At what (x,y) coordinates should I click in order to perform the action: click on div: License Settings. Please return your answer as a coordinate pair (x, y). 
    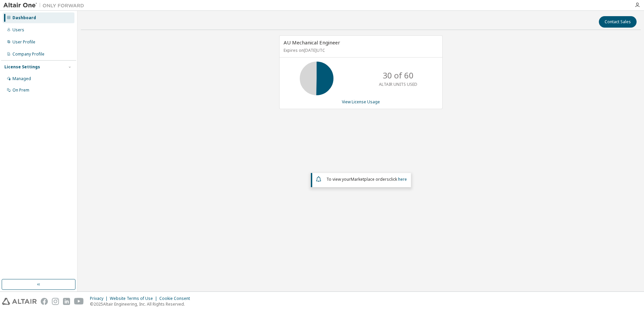
    Looking at the image, I should click on (22, 67).